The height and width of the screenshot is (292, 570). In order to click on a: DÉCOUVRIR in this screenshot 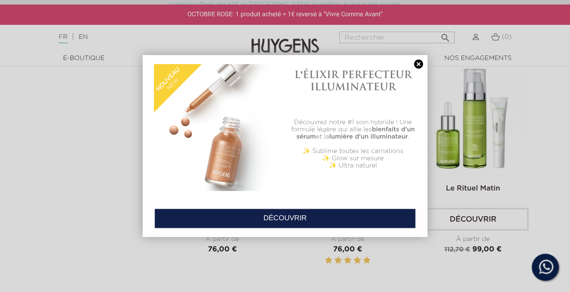, I will do `click(285, 218)`.